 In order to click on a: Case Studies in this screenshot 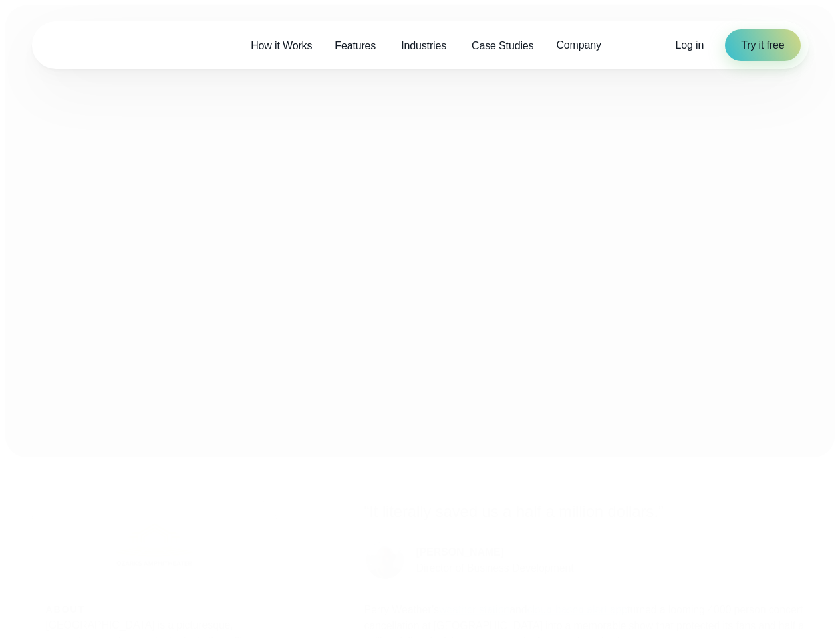, I will do `click(502, 45)`.